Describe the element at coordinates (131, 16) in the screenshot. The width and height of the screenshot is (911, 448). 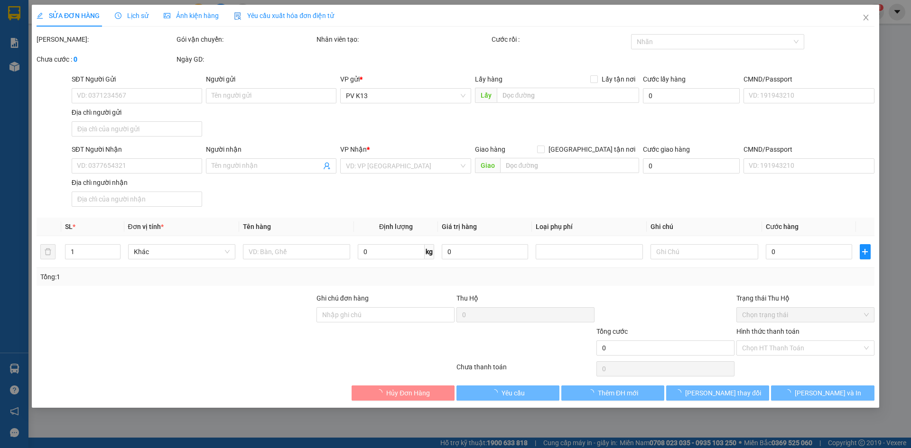
I see `span: Lịch sử` at that location.